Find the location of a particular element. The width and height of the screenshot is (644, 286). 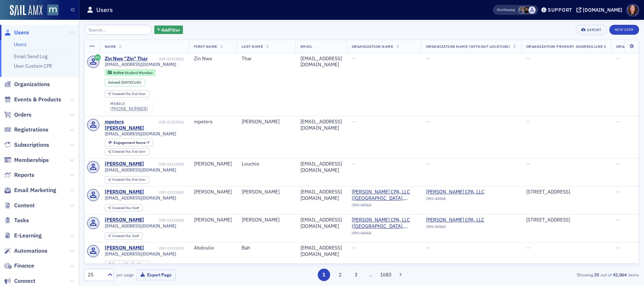

a: Email Send Log is located at coordinates (30, 56).